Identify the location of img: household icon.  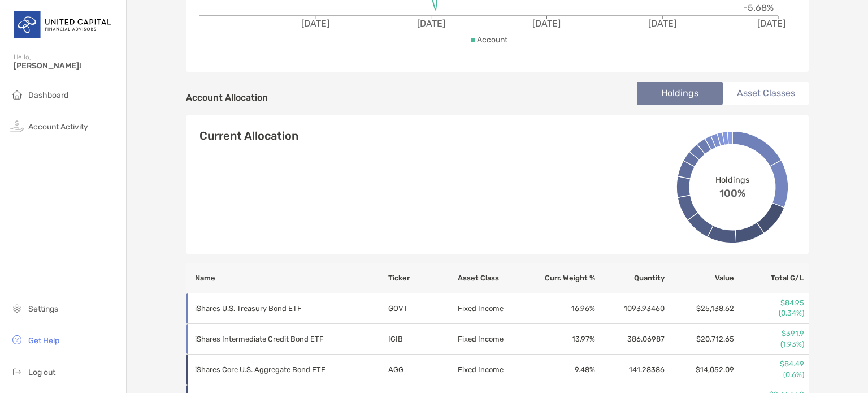
(17, 95).